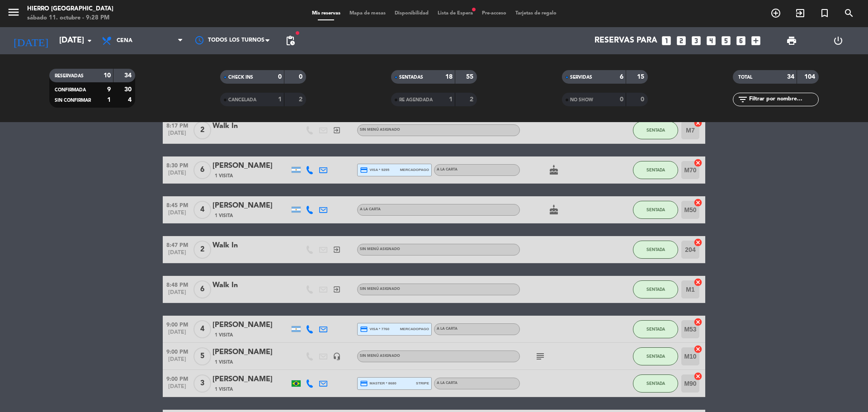 The width and height of the screenshot is (868, 412). Describe the element at coordinates (178, 378) in the screenshot. I see `span: 9:00 PM` at that location.